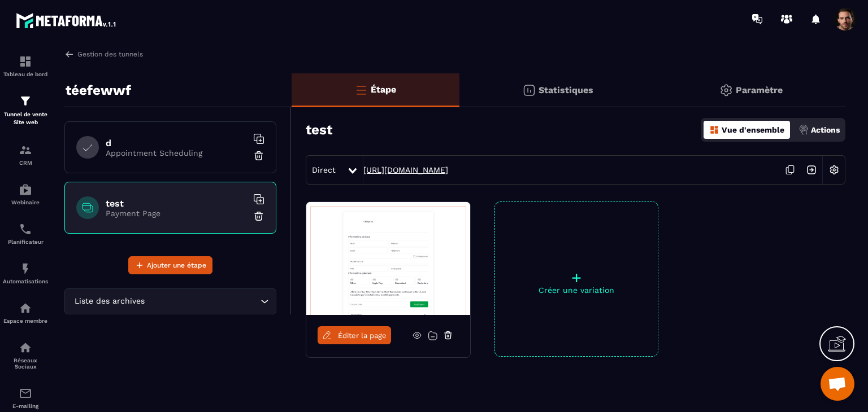 The width and height of the screenshot is (868, 412). What do you see at coordinates (753, 130) in the screenshot?
I see `p: Vue d'ensemble` at bounding box center [753, 130].